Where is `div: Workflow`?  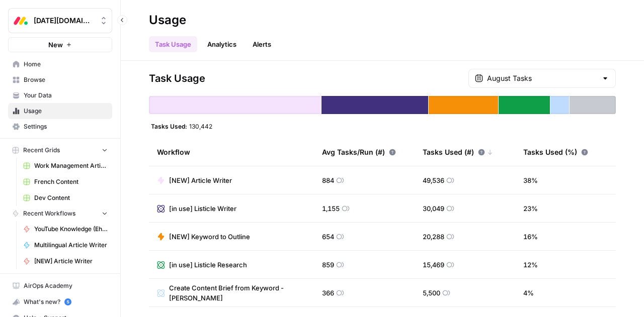
div: Workflow is located at coordinates (231, 152).